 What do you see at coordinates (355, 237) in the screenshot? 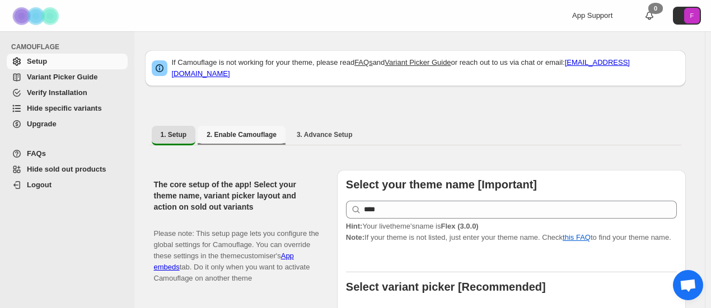
I see `strong: Note:` at bounding box center [355, 237].